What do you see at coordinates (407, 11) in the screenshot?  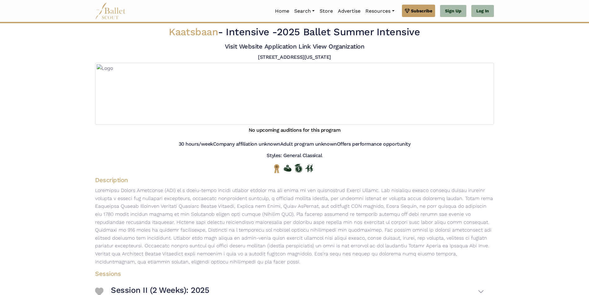 I see `img: gem.svg` at bounding box center [407, 11].